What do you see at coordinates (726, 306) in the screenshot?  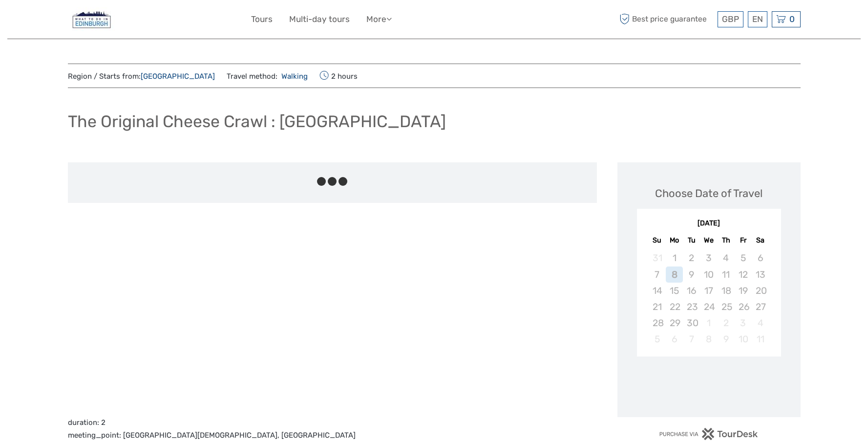 I see `div: Not available Thursday, September 25th, 2025` at bounding box center [726, 306].